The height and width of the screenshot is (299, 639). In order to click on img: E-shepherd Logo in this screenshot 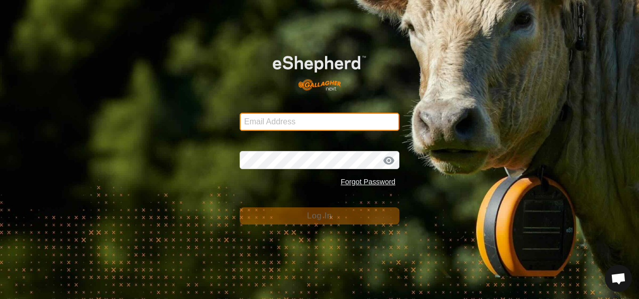, I will do `click(320, 69)`.